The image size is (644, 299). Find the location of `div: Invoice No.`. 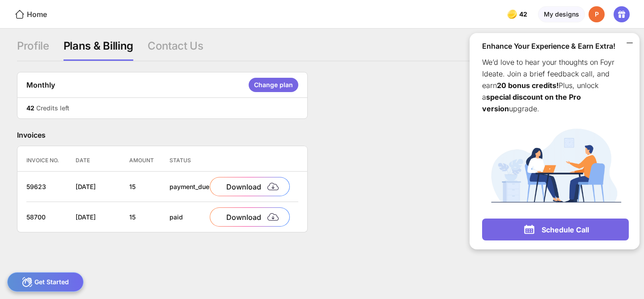

div: Invoice No. is located at coordinates (46, 161).